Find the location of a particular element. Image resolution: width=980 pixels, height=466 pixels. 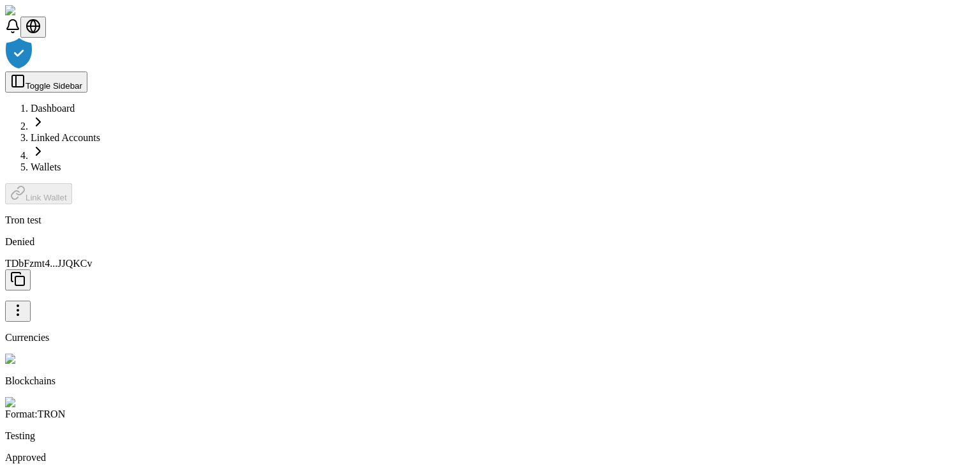

p: Currencies is located at coordinates (490, 338).